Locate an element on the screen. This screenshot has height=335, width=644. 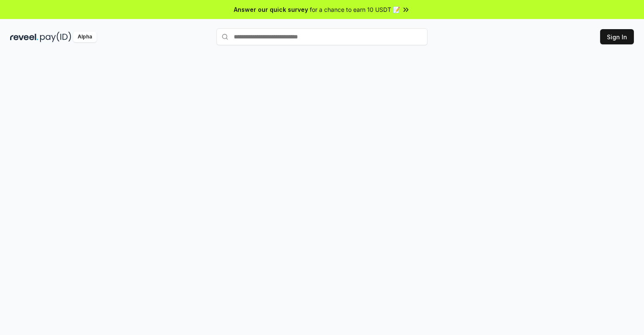
button: Sign In is located at coordinates (617, 37).